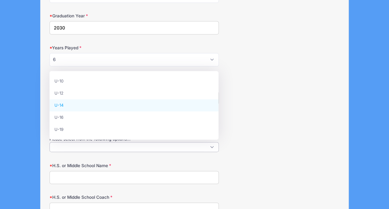 The width and height of the screenshot is (389, 209). Describe the element at coordinates (134, 117) in the screenshot. I see `li: U-16` at that location.